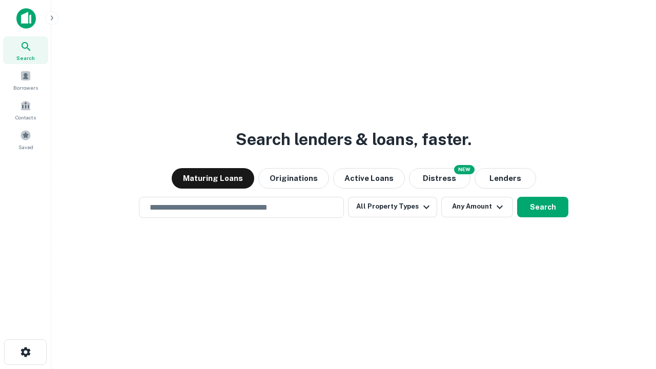 The width and height of the screenshot is (656, 369). I want to click on span: Search, so click(26, 58).